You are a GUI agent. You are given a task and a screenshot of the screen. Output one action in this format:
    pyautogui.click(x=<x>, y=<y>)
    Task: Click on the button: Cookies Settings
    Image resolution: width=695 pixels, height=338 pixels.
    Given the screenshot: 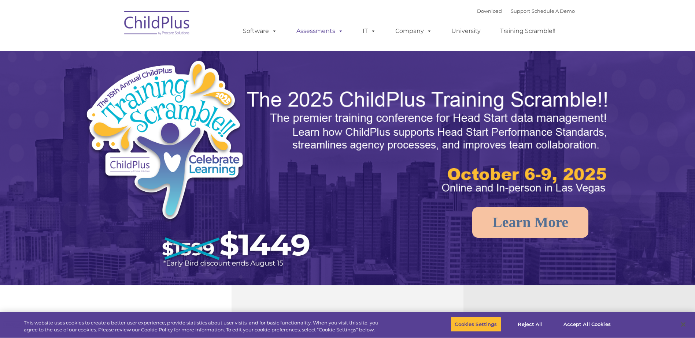 What is the action you would take?
    pyautogui.click(x=475, y=325)
    